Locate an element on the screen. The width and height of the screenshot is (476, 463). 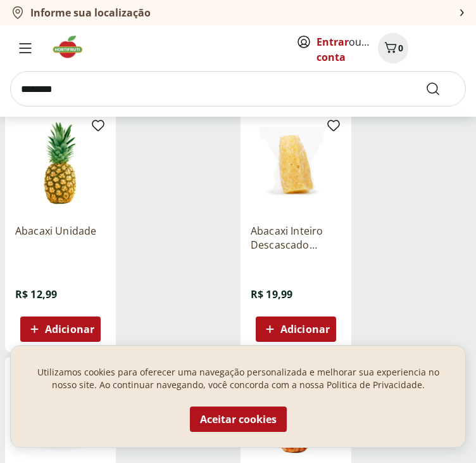
span: ou is located at coordinates (344, 49).